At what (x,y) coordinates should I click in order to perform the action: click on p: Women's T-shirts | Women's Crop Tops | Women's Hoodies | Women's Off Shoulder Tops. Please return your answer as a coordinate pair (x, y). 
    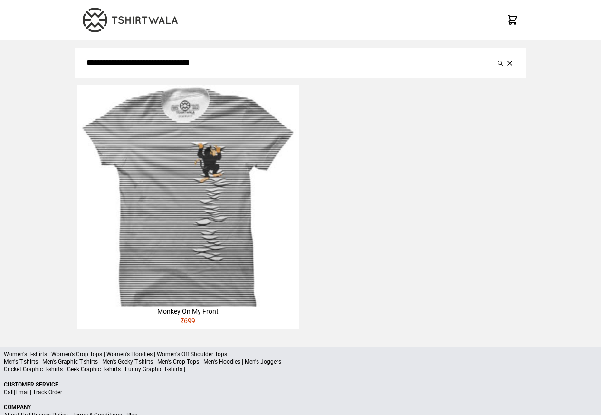
    Looking at the image, I should click on (300, 354).